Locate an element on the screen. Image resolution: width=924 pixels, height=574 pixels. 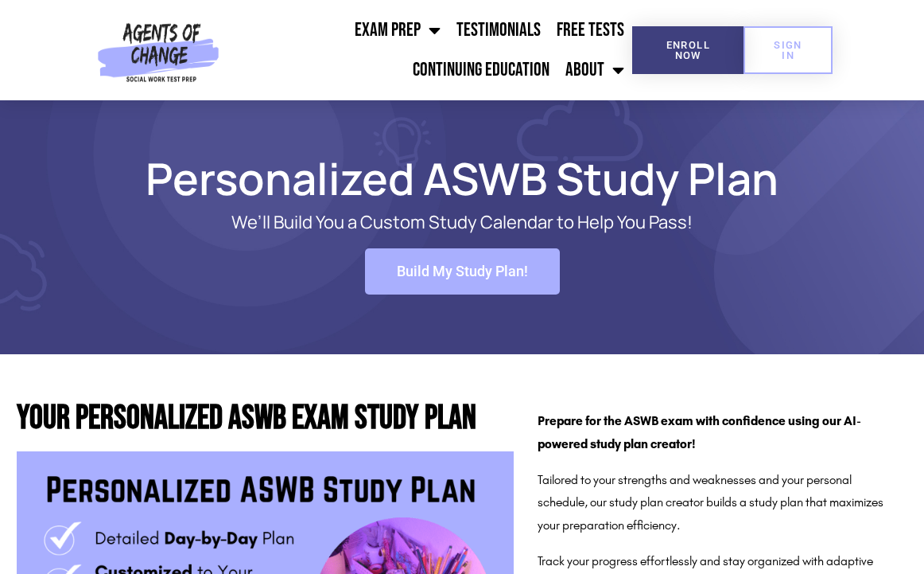
a: SIGN IN is located at coordinates (788, 50).